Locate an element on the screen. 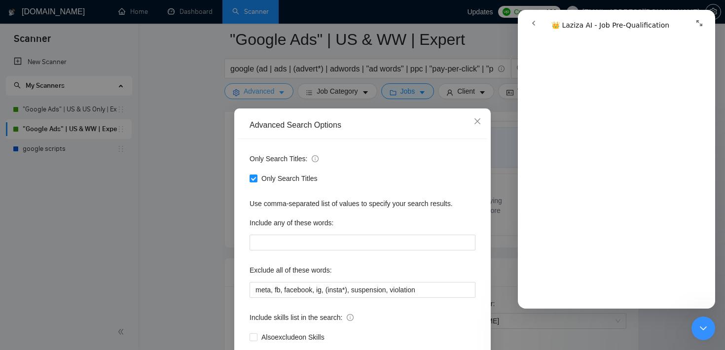 The image size is (725, 350). span: close is located at coordinates (478, 121).